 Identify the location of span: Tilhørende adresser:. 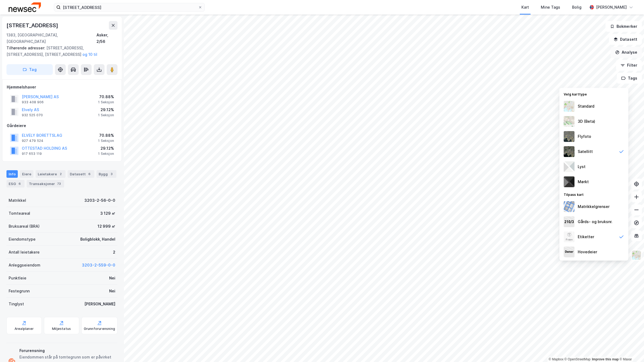
(27, 47).